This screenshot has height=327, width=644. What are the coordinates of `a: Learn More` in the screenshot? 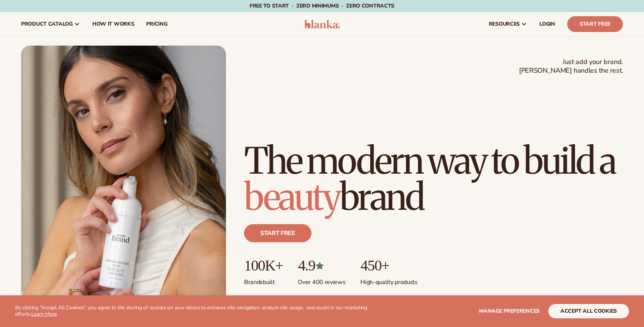 It's located at (44, 314).